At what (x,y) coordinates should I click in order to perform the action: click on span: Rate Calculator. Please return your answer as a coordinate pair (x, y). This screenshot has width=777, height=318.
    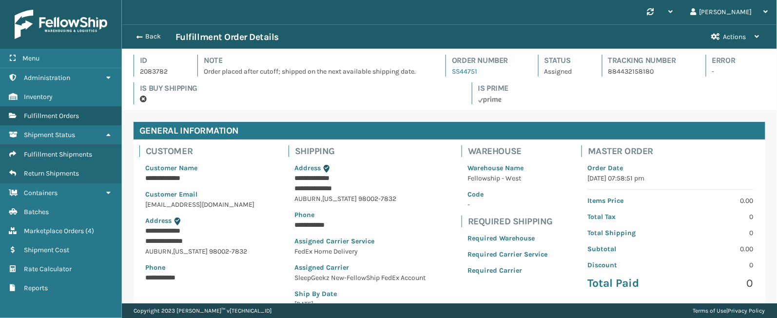
    Looking at the image, I should click on (48, 269).